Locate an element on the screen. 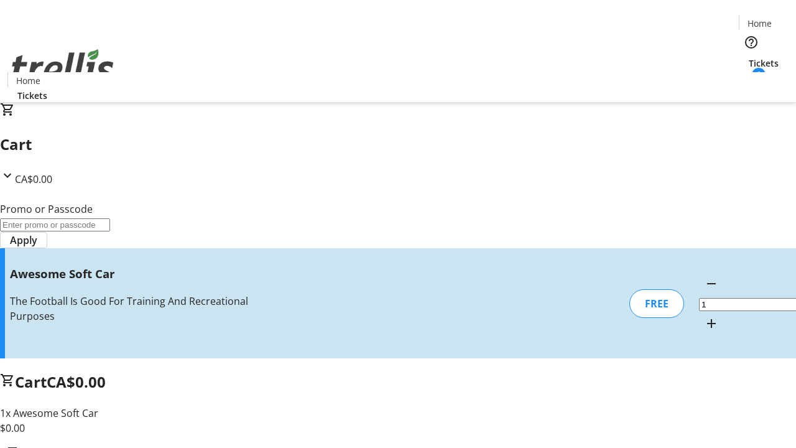 The height and width of the screenshot is (448, 796). button: Help is located at coordinates (752, 42).